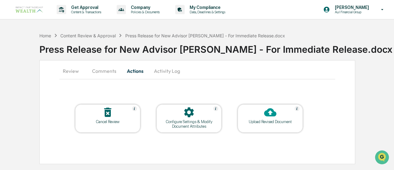 This screenshot has height=170, width=394. What do you see at coordinates (207, 12) in the screenshot?
I see `p: Data, Deadlines & Settings` at bounding box center [207, 12].